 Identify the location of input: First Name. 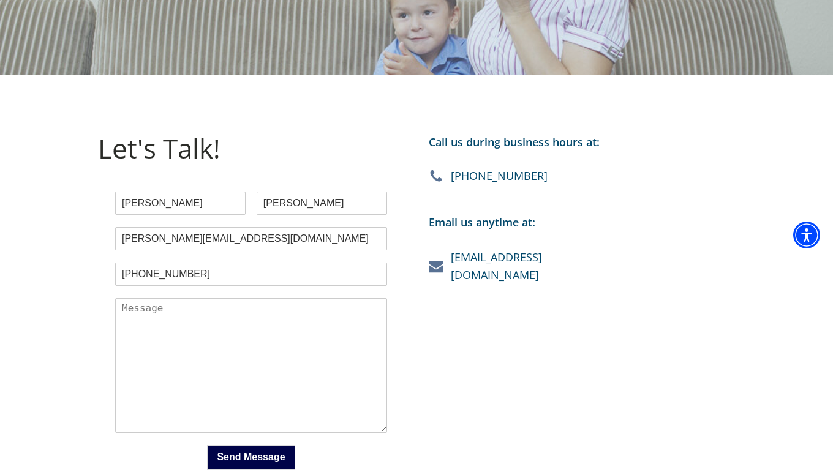
(180, 203).